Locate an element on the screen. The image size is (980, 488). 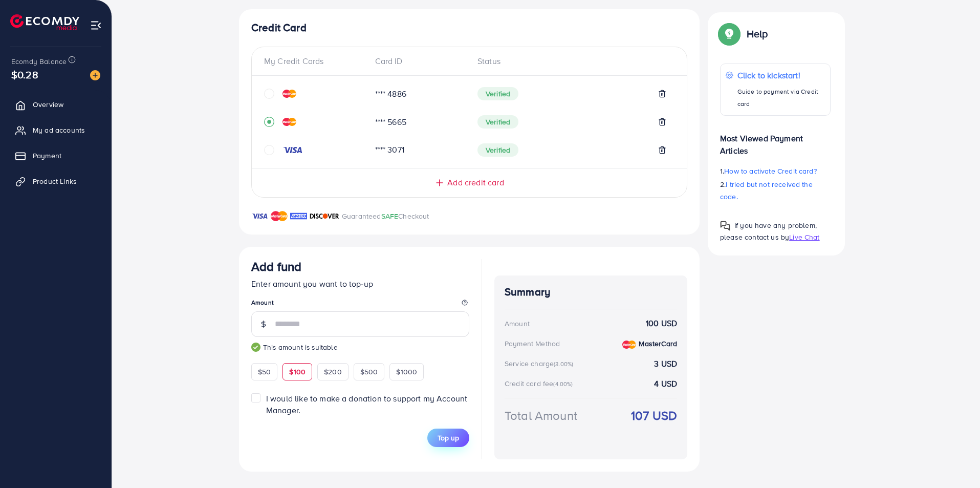
legend: Amount is located at coordinates (360, 304).